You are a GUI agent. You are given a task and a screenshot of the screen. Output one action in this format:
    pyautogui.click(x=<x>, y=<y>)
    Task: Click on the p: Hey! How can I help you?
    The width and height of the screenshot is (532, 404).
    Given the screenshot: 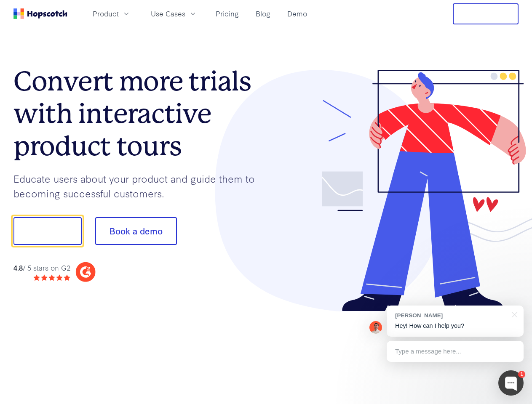 What is the action you would take?
    pyautogui.click(x=455, y=326)
    